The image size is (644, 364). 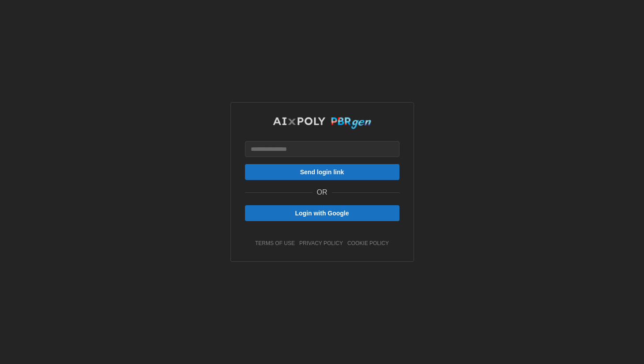 I want to click on button: Send login link, so click(x=322, y=172).